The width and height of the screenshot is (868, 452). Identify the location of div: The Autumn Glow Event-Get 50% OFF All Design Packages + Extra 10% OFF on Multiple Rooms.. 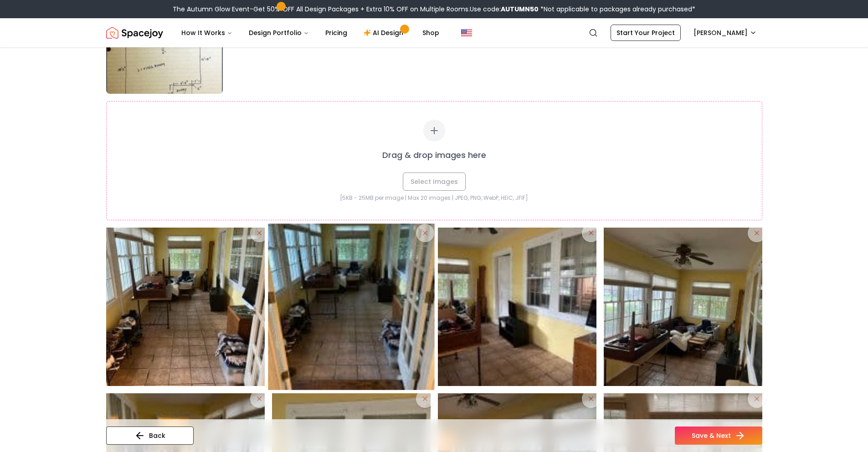
(434, 9).